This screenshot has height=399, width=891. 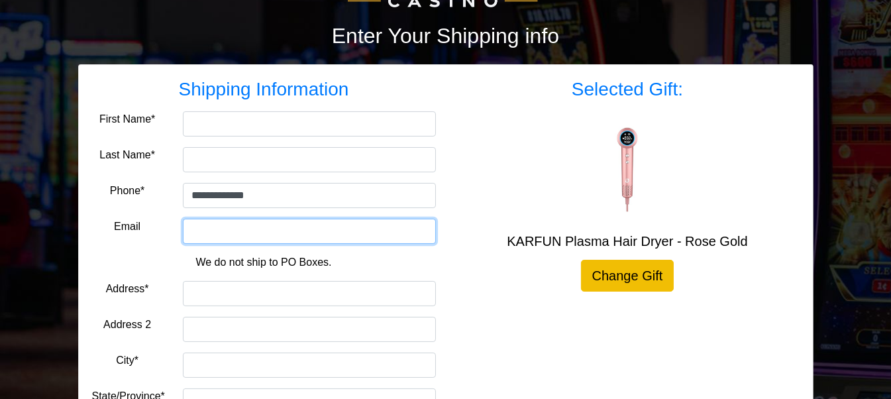 What do you see at coordinates (446, 36) in the screenshot?
I see `h2: Enter Your Shipping info` at bounding box center [446, 36].